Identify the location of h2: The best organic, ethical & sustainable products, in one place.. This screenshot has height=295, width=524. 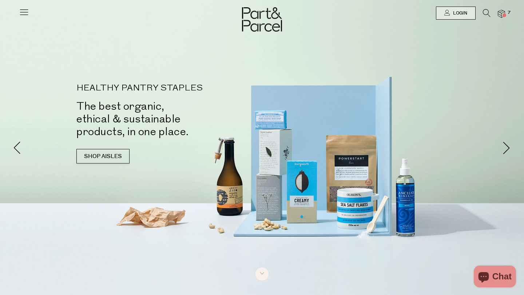
(175, 119).